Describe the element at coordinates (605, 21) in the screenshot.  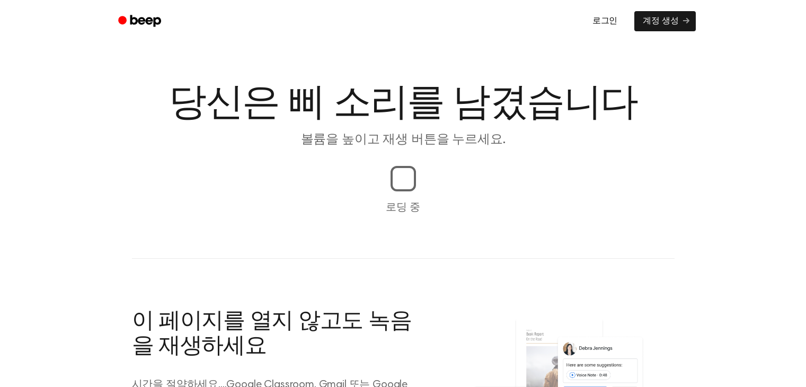
I see `font: 로그인` at that location.